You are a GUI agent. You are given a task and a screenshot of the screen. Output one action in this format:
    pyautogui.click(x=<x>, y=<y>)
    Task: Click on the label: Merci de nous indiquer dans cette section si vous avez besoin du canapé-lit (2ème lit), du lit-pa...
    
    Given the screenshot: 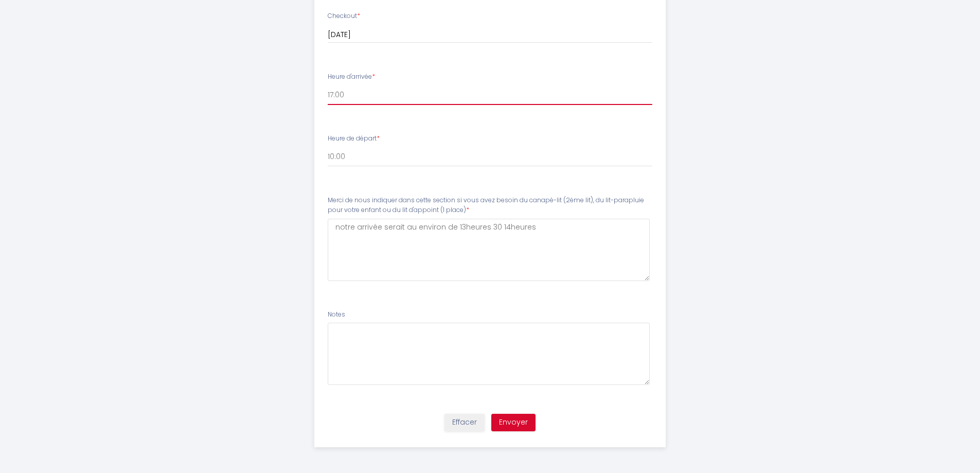 What is the action you would take?
    pyautogui.click(x=490, y=205)
    